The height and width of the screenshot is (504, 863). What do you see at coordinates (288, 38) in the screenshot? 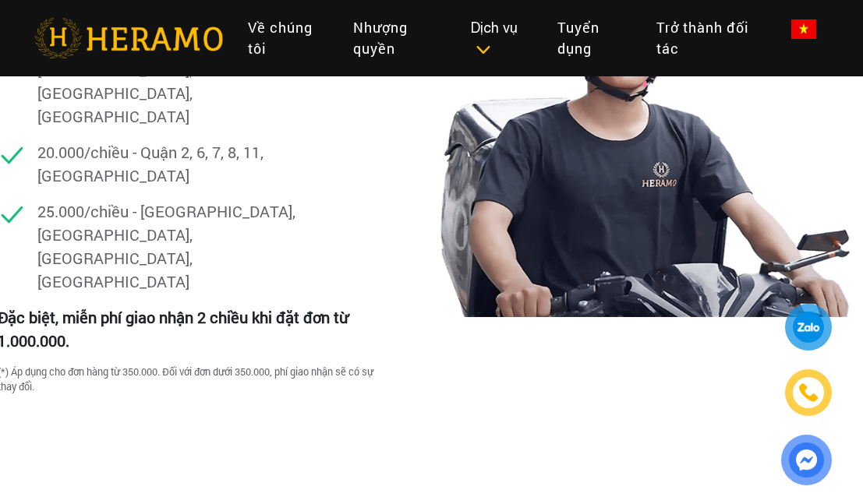
I see `a: Về chúng tôi` at bounding box center [288, 38].